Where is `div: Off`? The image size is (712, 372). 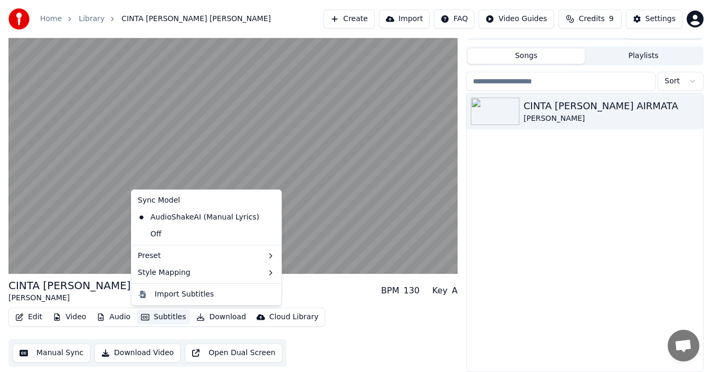 div: Off is located at coordinates (206, 234).